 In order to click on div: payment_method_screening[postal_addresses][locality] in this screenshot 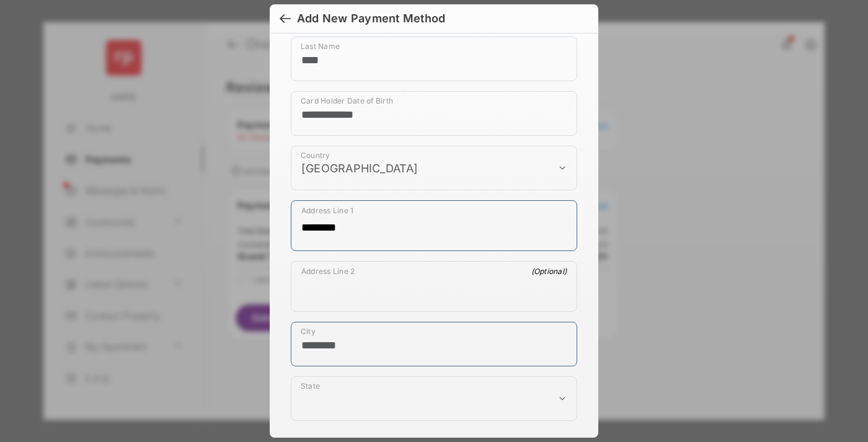, I will do `click(434, 344)`.